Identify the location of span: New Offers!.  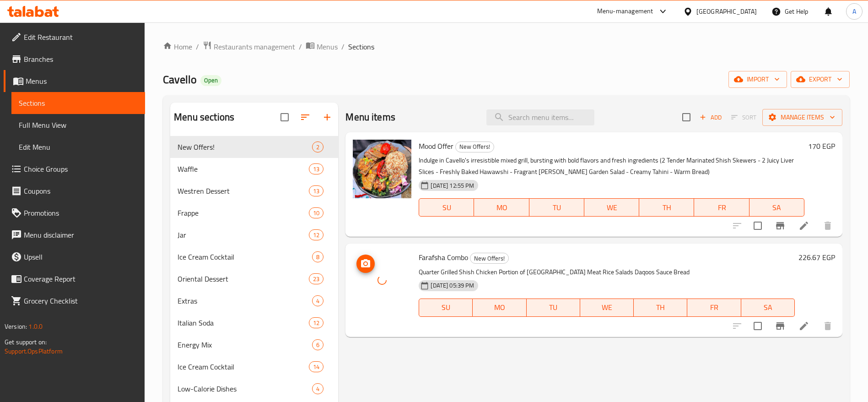
(489, 258).